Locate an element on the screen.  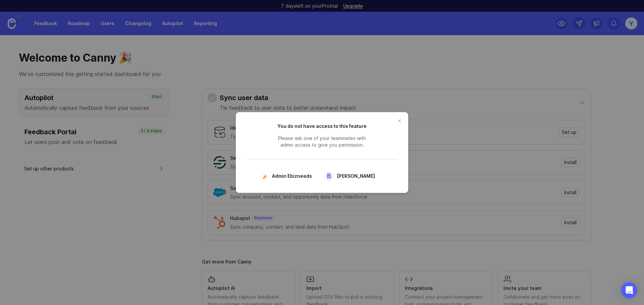
span: Admin Ebizneeds is located at coordinates (292, 177).